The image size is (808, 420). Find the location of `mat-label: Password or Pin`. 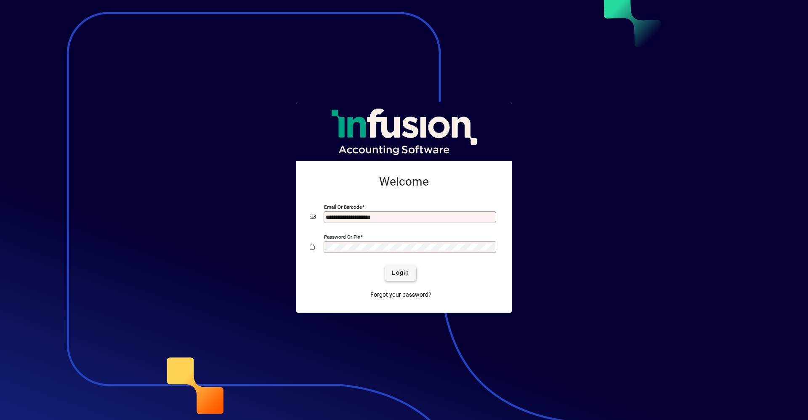

mat-label: Password or Pin is located at coordinates (342, 236).